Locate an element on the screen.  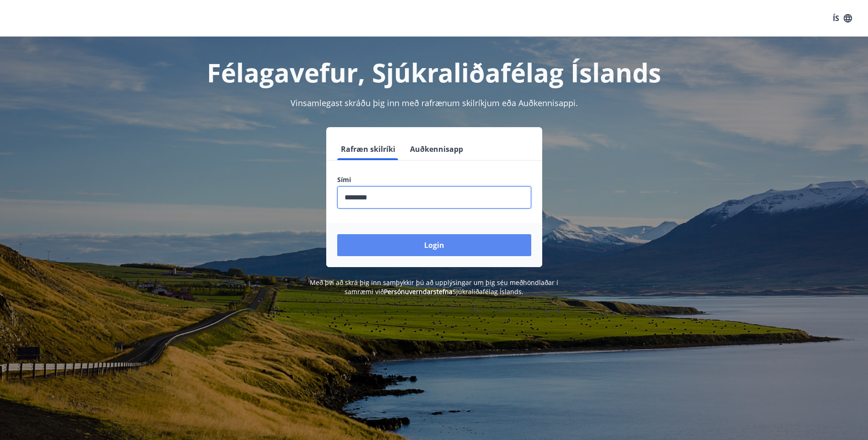
button: ÍS is located at coordinates (842, 18).